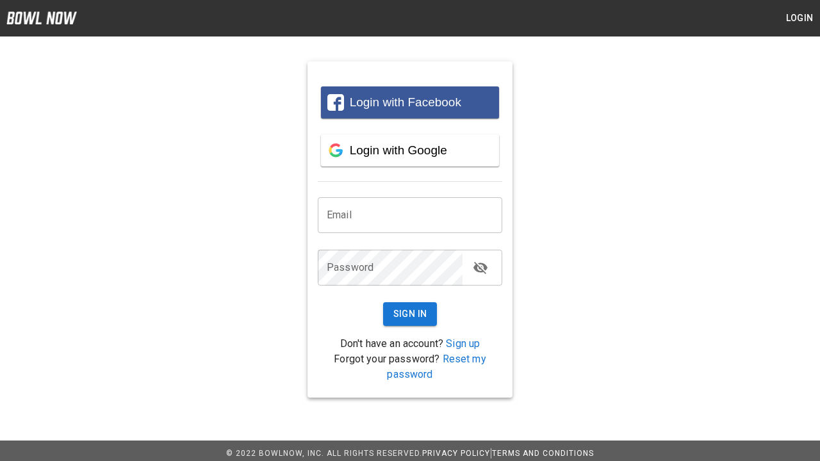  Describe the element at coordinates (410, 103) in the screenshot. I see `button: Login with Facebook` at that location.